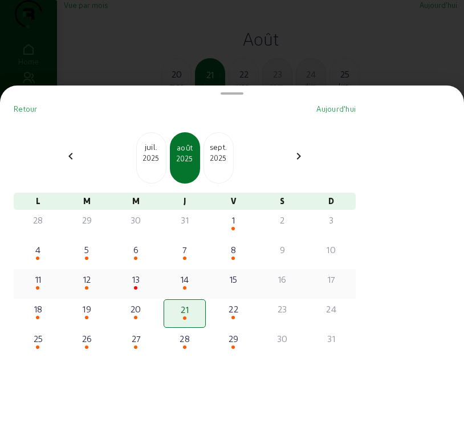 This screenshot has width=464, height=427. Describe the element at coordinates (283, 220) in the screenshot. I see `div: 2` at that location.